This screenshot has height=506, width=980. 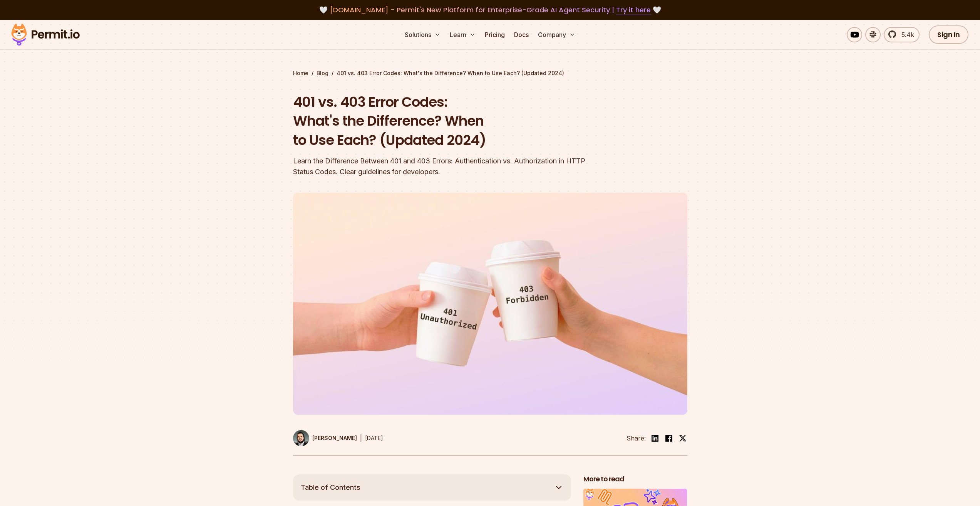 What do you see at coordinates (522, 35) in the screenshot?
I see `a: Docs` at bounding box center [522, 35].